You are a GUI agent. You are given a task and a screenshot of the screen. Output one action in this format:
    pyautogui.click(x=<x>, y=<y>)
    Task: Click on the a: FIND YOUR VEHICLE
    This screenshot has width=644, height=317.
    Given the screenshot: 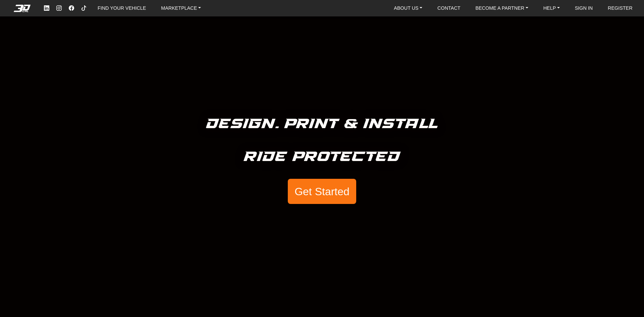 What is the action you would take?
    pyautogui.click(x=122, y=8)
    